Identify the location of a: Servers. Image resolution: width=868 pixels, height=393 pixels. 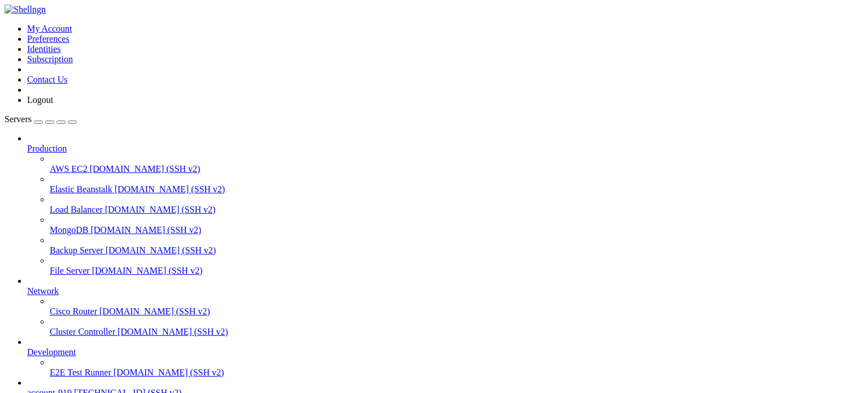
(41, 118).